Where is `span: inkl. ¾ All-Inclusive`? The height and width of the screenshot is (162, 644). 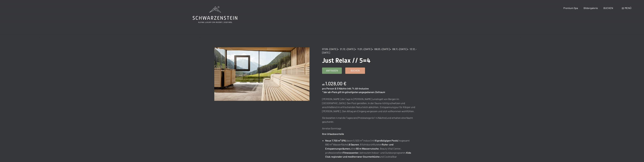 span: inkl. ¾ All-Inclusive is located at coordinates (358, 88).